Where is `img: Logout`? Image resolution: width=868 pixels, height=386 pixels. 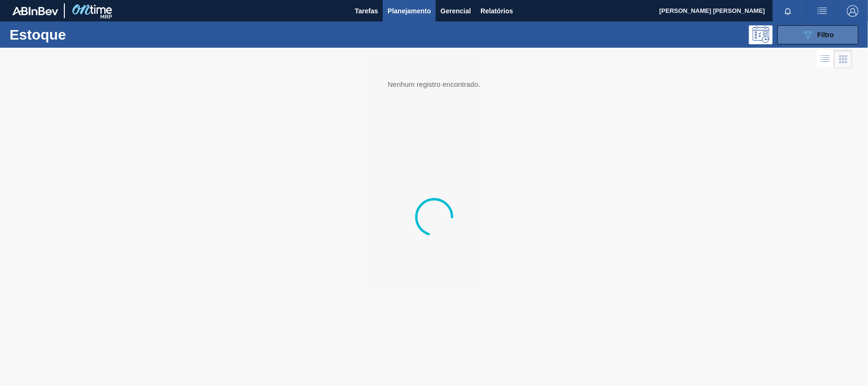
img: Logout is located at coordinates (853, 11).